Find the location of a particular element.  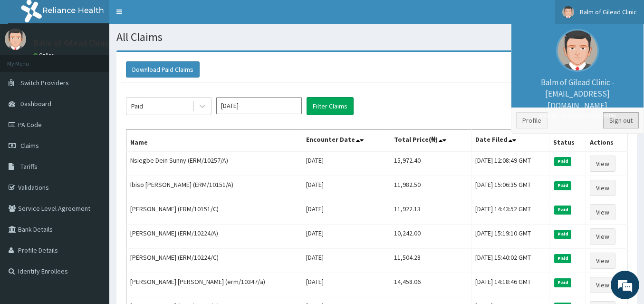

div: Paid is located at coordinates (137, 106).